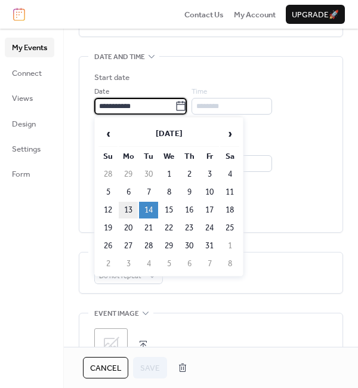  What do you see at coordinates (29, 149) in the screenshot?
I see `a: Settings` at bounding box center [29, 149].